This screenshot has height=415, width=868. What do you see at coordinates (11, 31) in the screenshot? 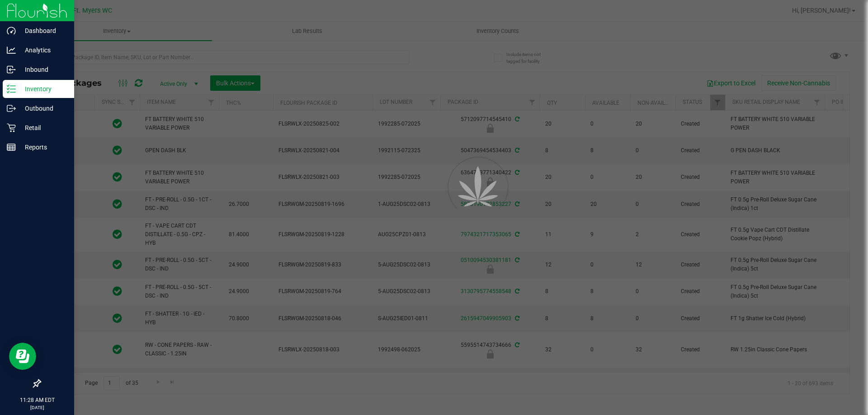
I see `inline-svg: Dashboard` at bounding box center [11, 31].